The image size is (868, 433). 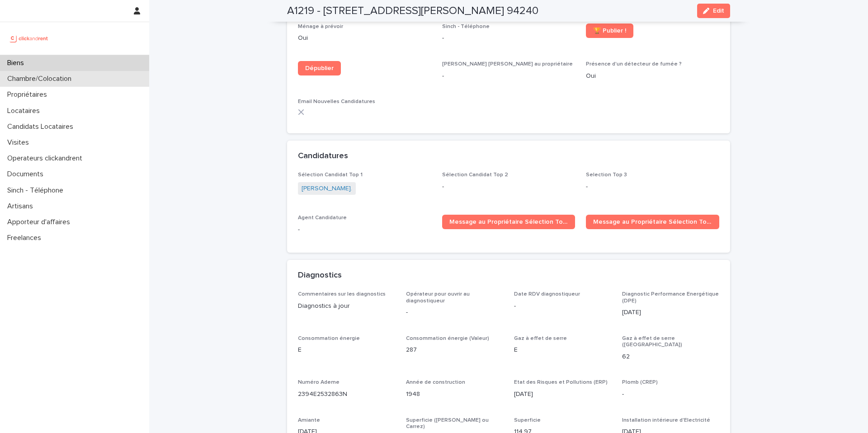 I want to click on span: Sélection Candidat Top 2, so click(x=475, y=175).